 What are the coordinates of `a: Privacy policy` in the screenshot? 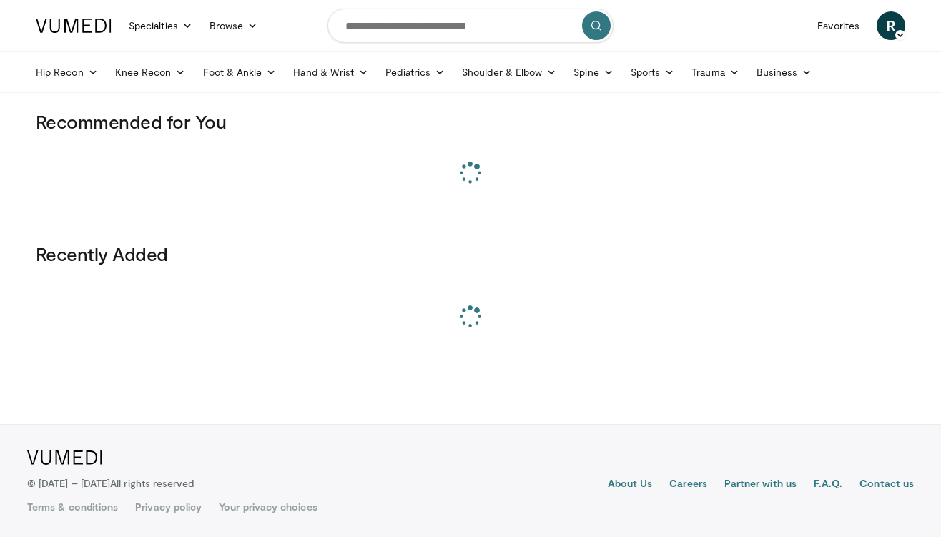 It's located at (168, 507).